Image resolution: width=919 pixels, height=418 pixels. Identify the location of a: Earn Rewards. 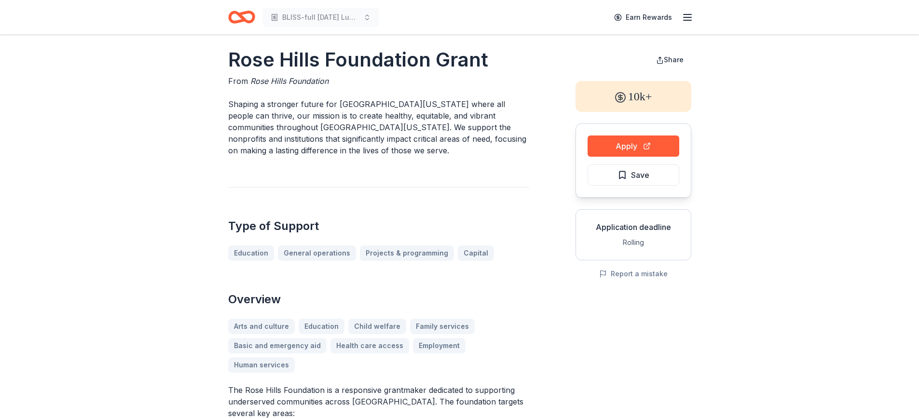
(643, 17).